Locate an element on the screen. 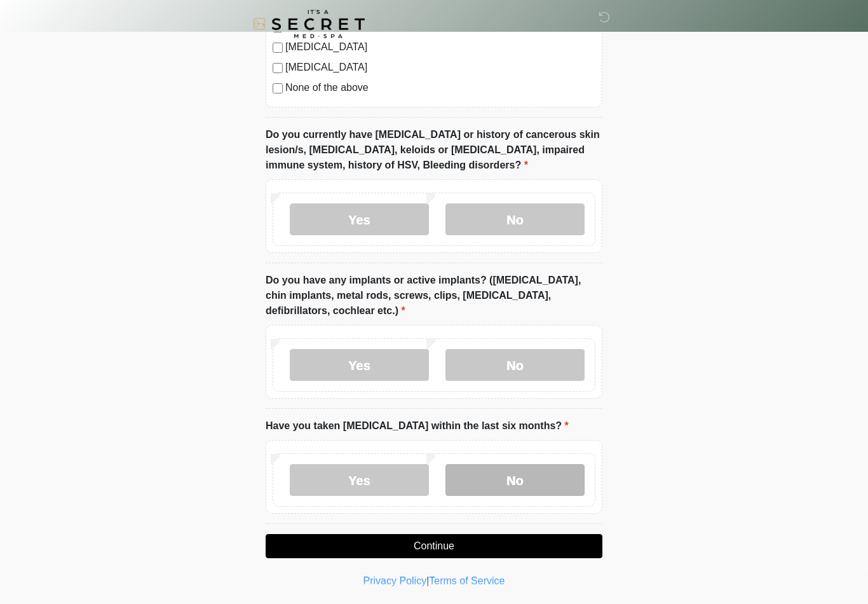 Image resolution: width=868 pixels, height=604 pixels. input: None of the above is located at coordinates (278, 89).